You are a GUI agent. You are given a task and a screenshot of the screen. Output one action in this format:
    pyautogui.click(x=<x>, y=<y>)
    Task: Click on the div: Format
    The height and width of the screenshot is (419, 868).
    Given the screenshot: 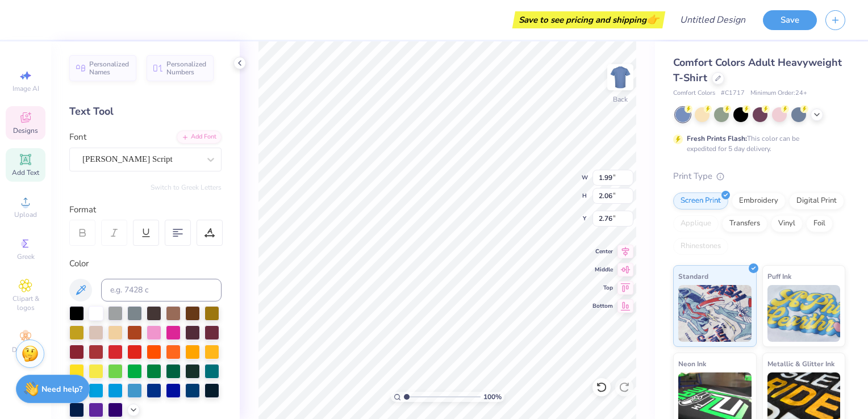 What is the action you would take?
    pyautogui.click(x=146, y=210)
    